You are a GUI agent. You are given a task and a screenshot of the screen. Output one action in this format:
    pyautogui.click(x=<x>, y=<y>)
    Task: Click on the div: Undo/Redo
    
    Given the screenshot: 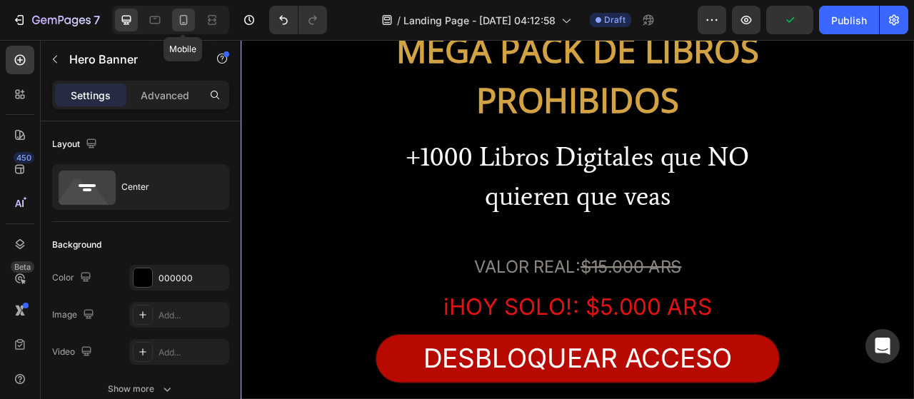 What is the action you would take?
    pyautogui.click(x=298, y=20)
    